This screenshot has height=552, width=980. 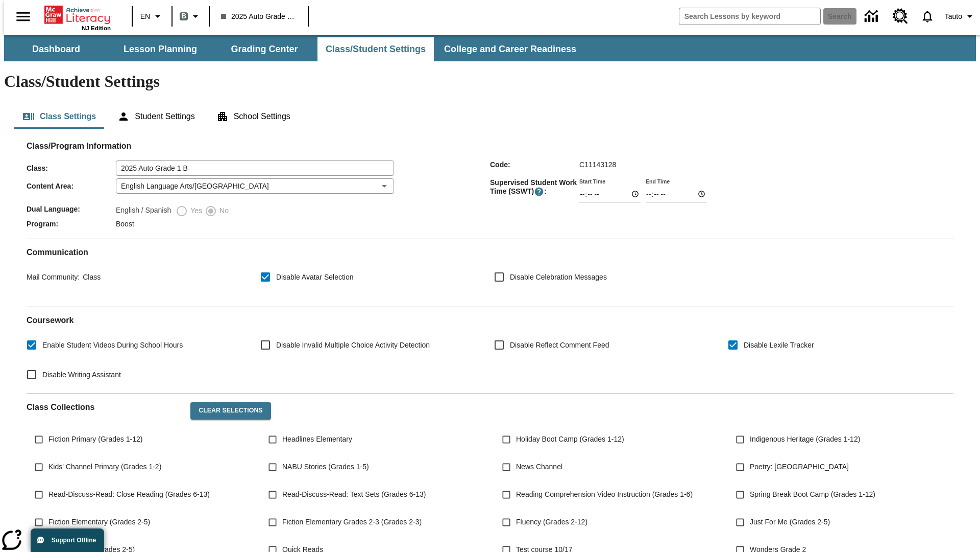 What do you see at coordinates (105, 466) in the screenshot?
I see `span: Kids' Channel Primary (Grades 1-2)` at bounding box center [105, 466].